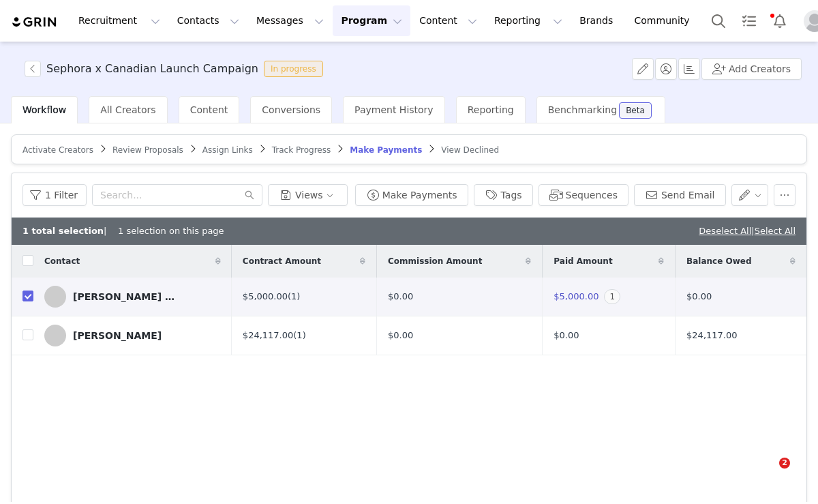  What do you see at coordinates (304, 336) in the screenshot?
I see `div: $24,117.00` at bounding box center [304, 336].